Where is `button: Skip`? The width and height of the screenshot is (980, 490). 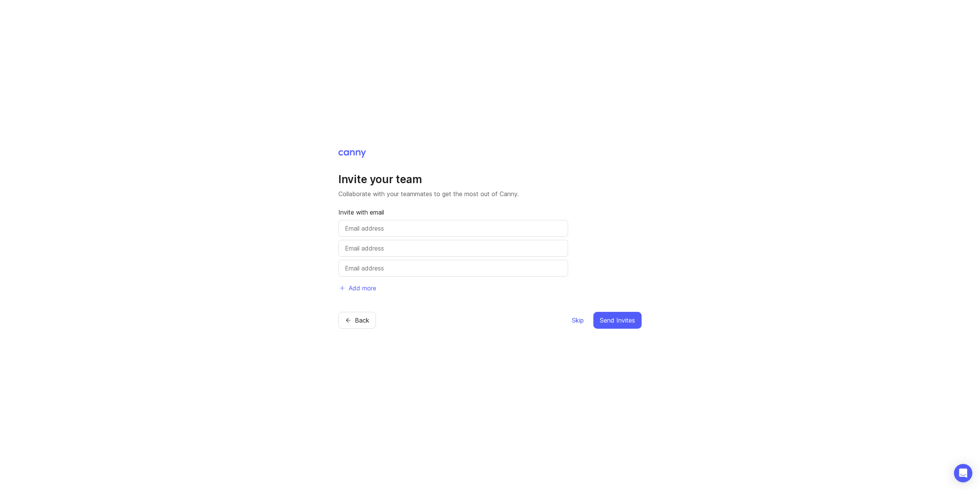 button: Skip is located at coordinates (578, 320).